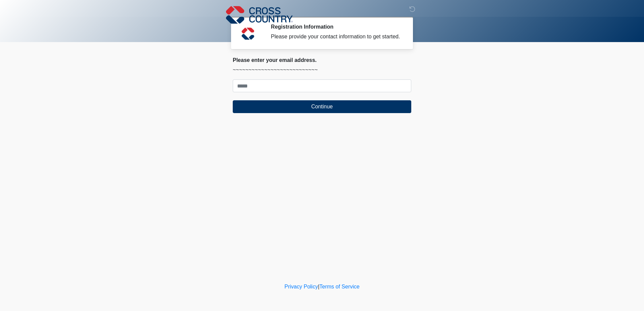 This screenshot has height=311, width=644. Describe the element at coordinates (336, 37) in the screenshot. I see `div: Please provide your contact information to get started.` at that location.